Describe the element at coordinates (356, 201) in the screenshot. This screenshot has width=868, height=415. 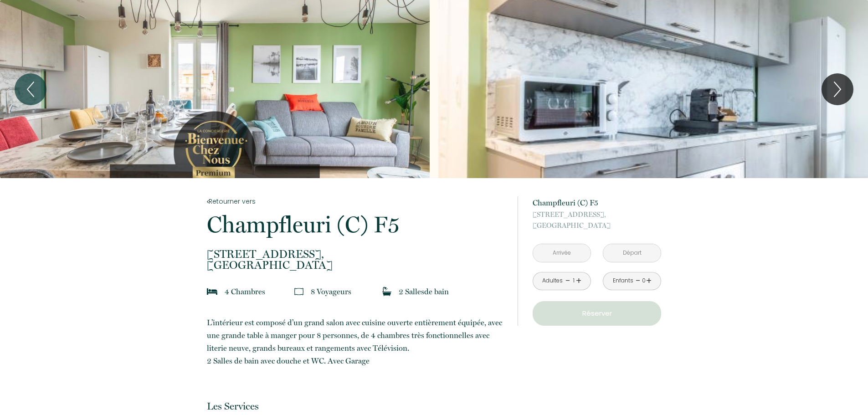
I see `a: Retourner vers` at that location.